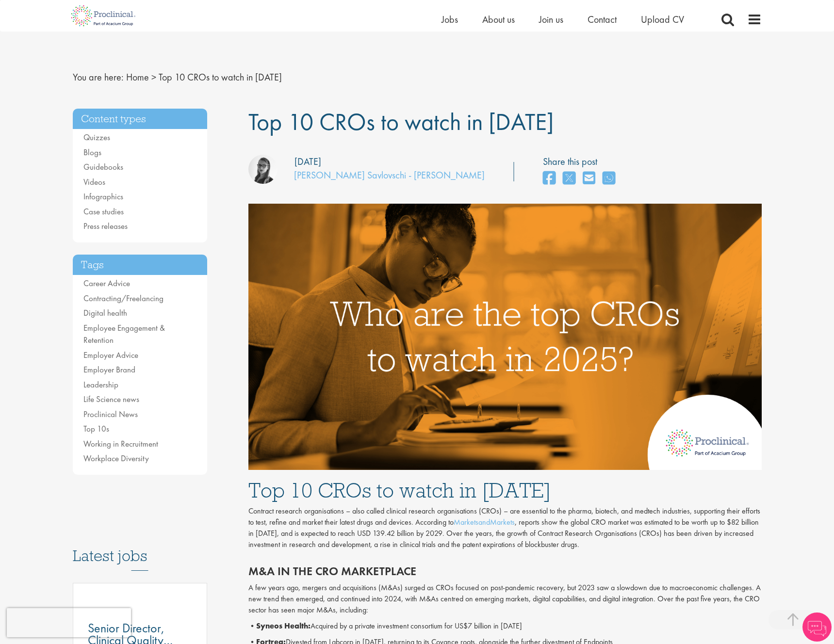 Image resolution: width=834 pixels, height=644 pixels. What do you see at coordinates (505, 527) in the screenshot?
I see `p: Contract research organisations – also called clinical research organisations (CROs) – are essent...` at bounding box center [505, 527].